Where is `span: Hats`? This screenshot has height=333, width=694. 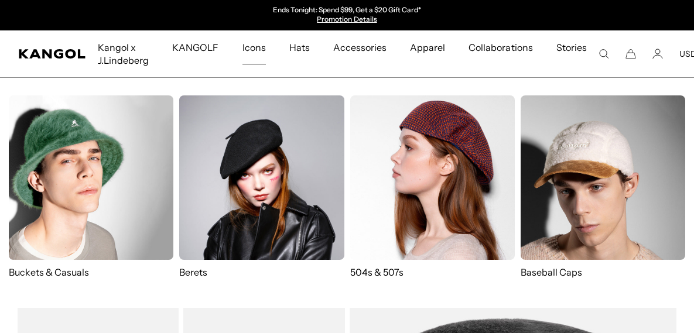 span: Hats is located at coordinates (299, 47).